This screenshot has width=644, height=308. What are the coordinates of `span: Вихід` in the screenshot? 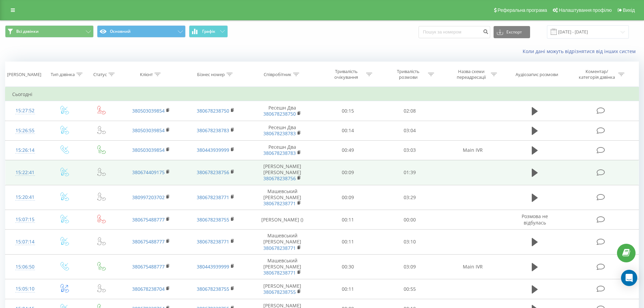 It's located at (629, 10).